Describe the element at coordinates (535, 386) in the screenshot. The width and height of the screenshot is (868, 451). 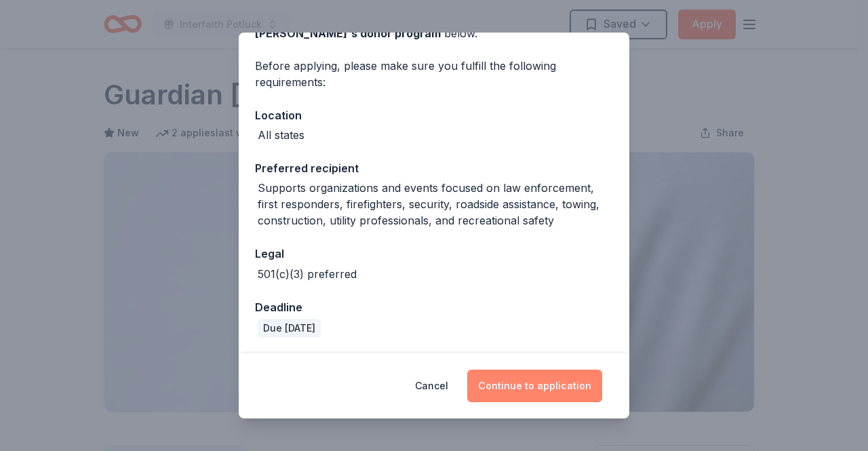
I see `button: Continue to application` at that location.